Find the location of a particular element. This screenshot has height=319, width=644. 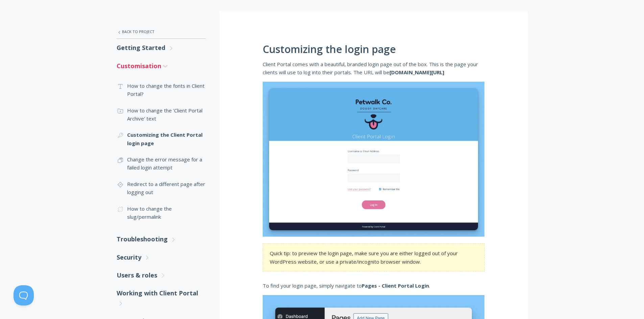

a: Back to Project is located at coordinates (161, 32).